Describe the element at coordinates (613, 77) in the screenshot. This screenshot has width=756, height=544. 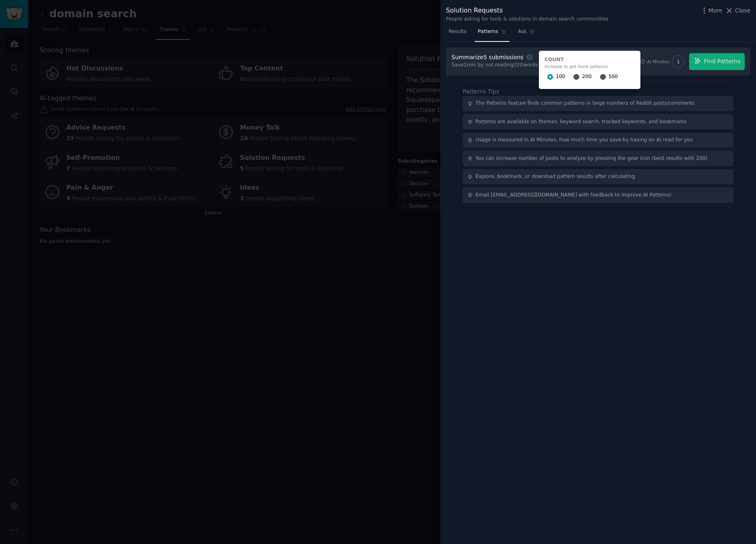
I see `span: 500` at that location.